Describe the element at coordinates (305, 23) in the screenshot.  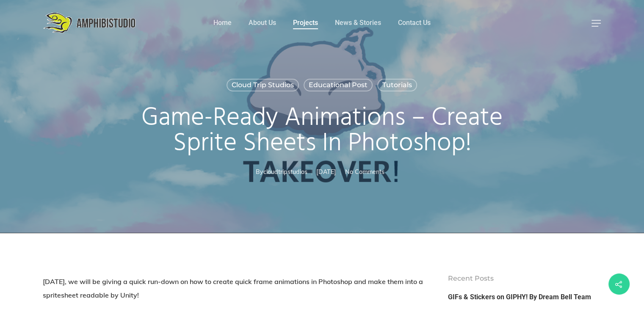
I see `a: Projects` at that location.